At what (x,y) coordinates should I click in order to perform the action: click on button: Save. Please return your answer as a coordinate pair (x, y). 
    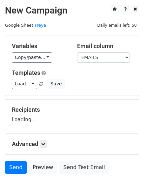
    Looking at the image, I should click on (56, 84).